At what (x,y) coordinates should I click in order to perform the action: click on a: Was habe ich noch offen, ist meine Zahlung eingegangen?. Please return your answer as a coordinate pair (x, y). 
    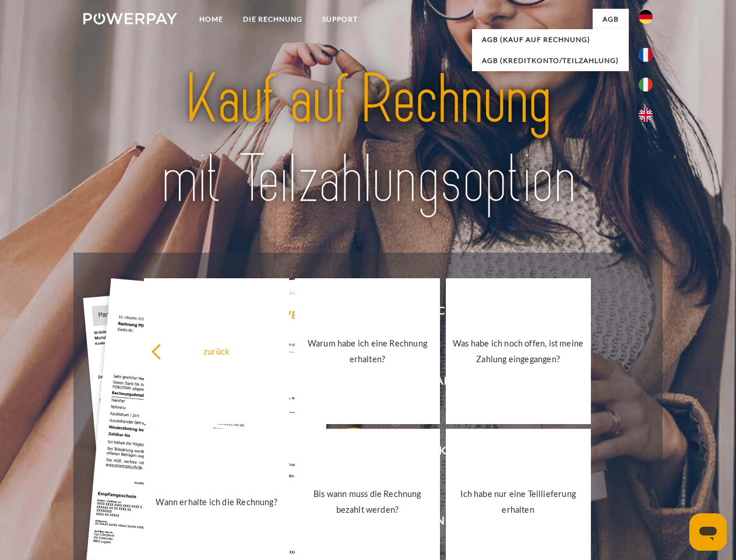
    Looking at the image, I should click on (518, 351).